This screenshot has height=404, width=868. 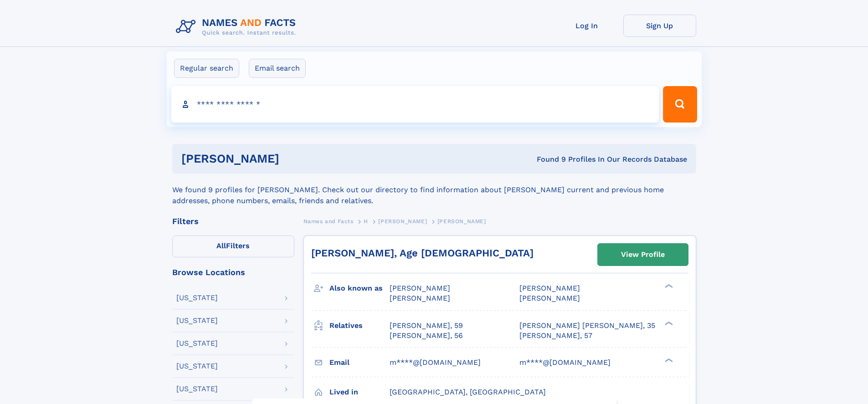 I want to click on a: Sign Up, so click(x=659, y=26).